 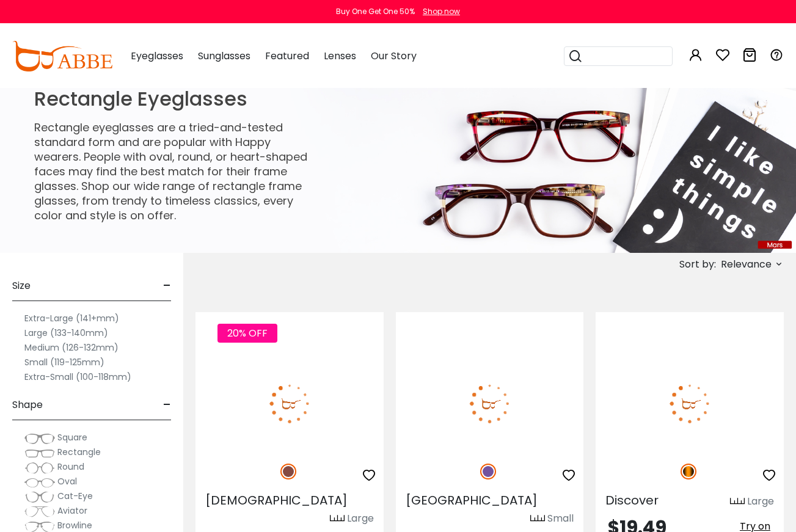 What do you see at coordinates (40, 453) in the screenshot?
I see `img: Rectangle.png` at bounding box center [40, 453].